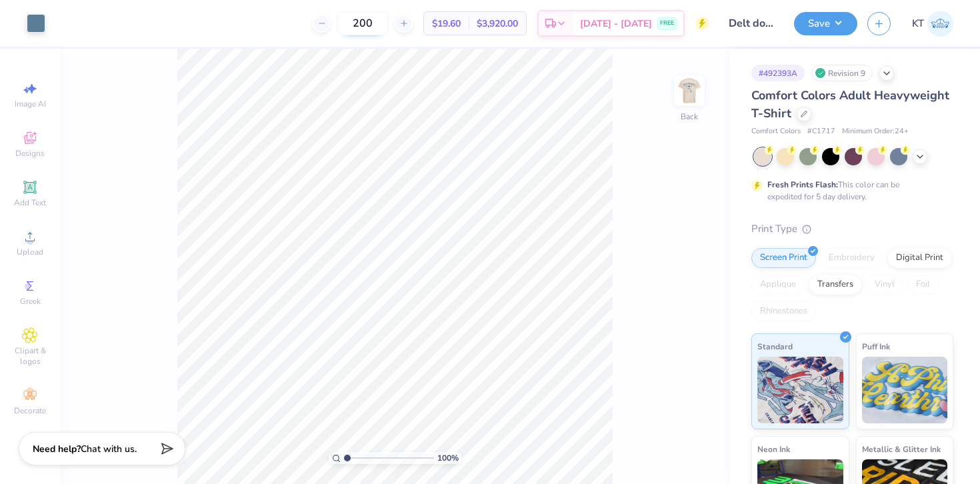 The image size is (980, 484). What do you see at coordinates (30, 203) in the screenshot?
I see `span: Add Text` at bounding box center [30, 203].